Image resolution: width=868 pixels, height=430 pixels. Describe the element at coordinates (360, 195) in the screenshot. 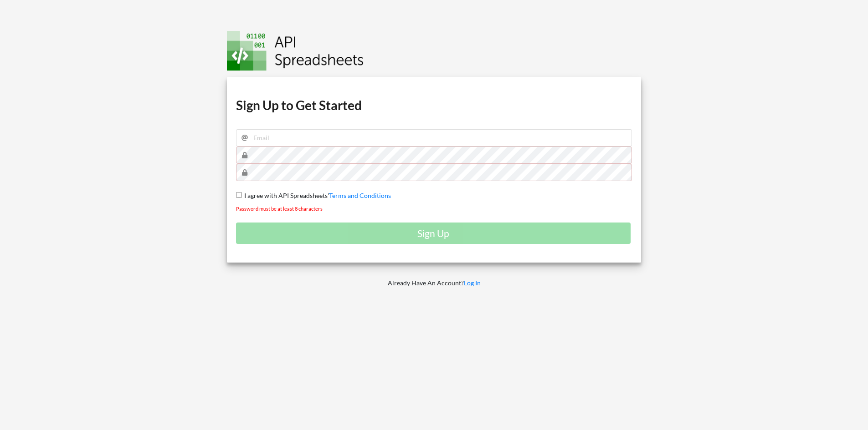

I see `a: Terms and Conditions` at that location.